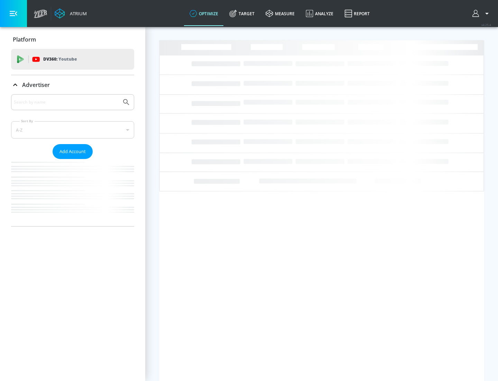 This screenshot has height=381, width=498. Describe the element at coordinates (487, 25) in the screenshot. I see `span: v 4.25.4` at that location.